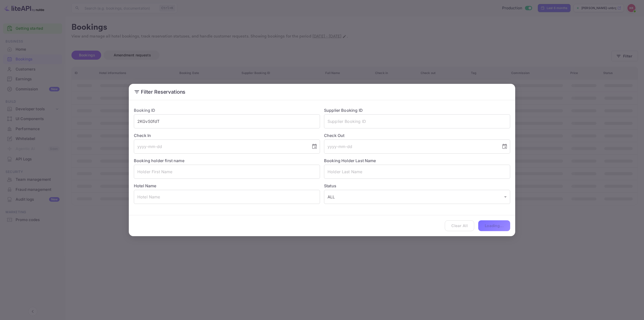  I want to click on div: ALL, so click(417, 197).